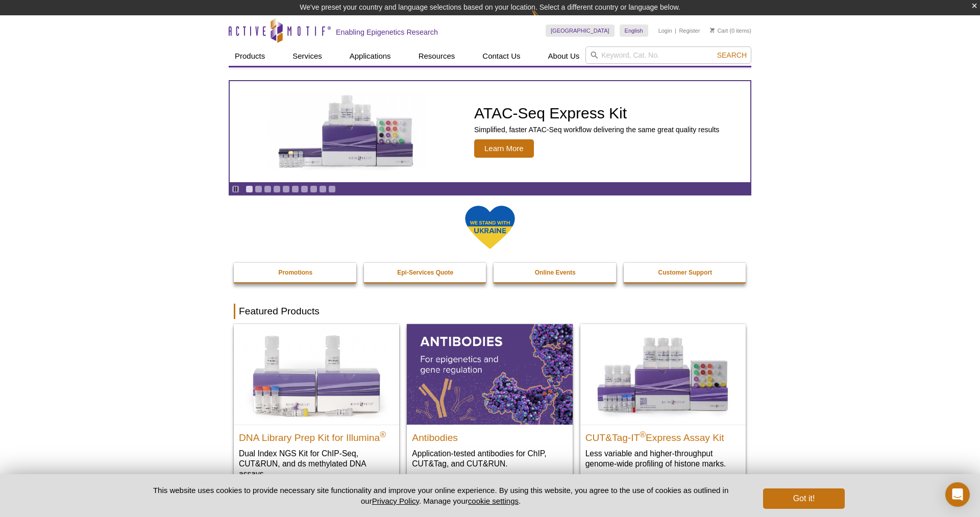  I want to click on a: Online Events, so click(555, 272).